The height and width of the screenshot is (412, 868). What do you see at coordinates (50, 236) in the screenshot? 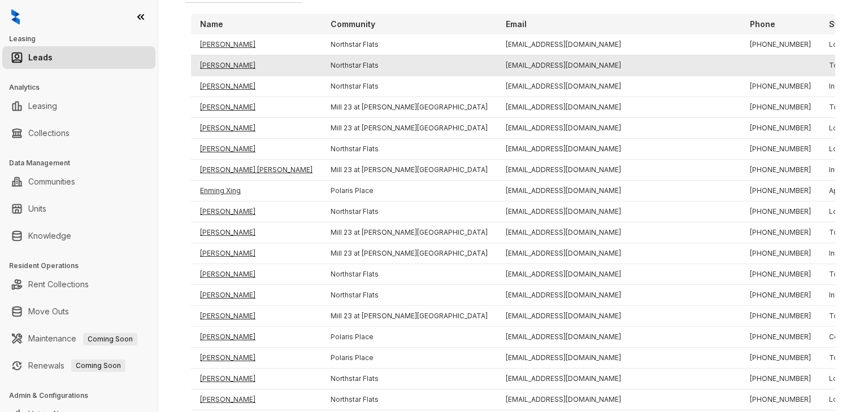
I see `a: Knowledge` at bounding box center [50, 236].